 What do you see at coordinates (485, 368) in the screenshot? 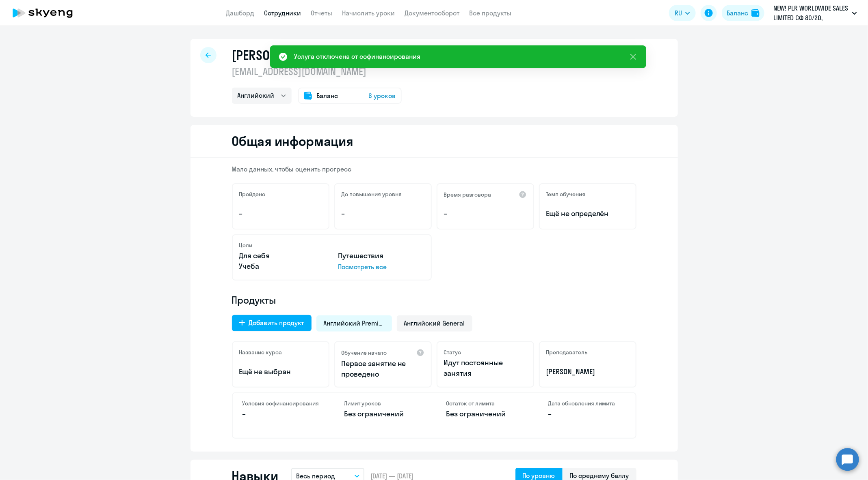
I see `p: Идут постоянные занятия` at bounding box center [485, 368].